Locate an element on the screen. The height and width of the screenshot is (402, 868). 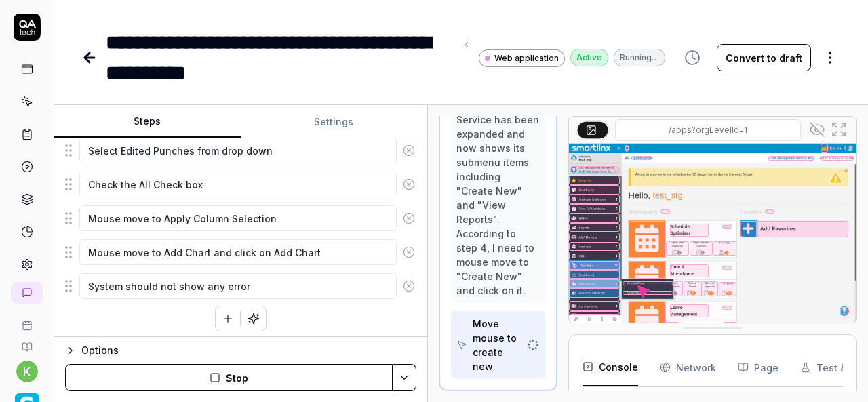
img: Screenshot is located at coordinates (713, 234).